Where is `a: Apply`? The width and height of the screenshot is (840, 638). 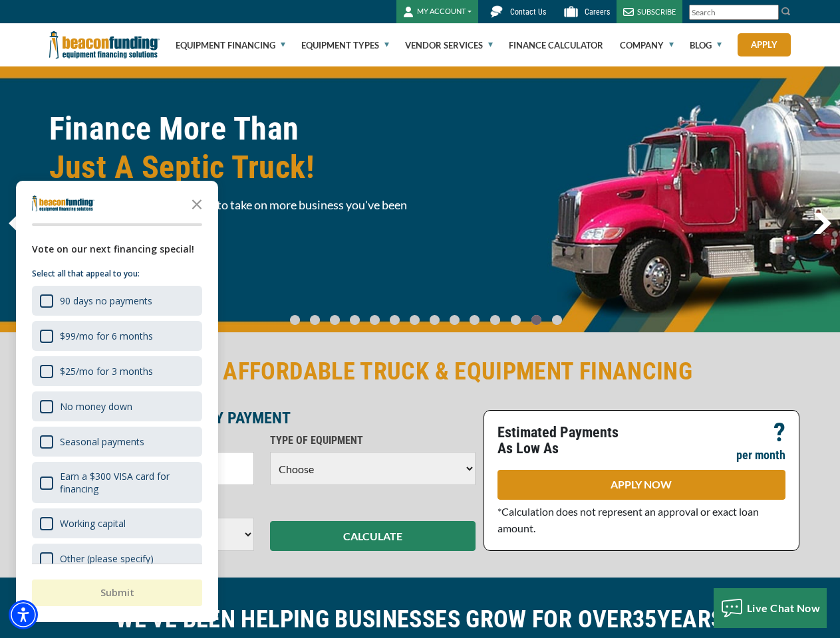
a: Apply is located at coordinates (764, 45).